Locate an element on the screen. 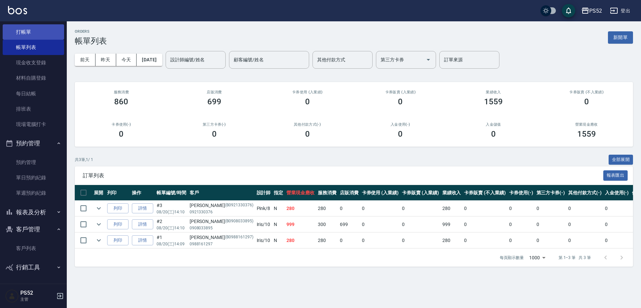 This screenshot has height=308, width=641. h5: PS52 is located at coordinates (37, 293).